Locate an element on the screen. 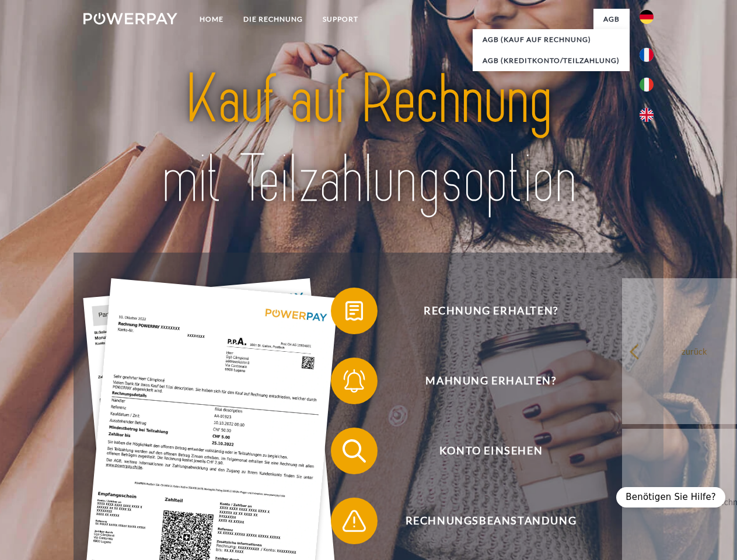 The height and width of the screenshot is (560, 737). img: qb_warning.svg is located at coordinates (354, 521).